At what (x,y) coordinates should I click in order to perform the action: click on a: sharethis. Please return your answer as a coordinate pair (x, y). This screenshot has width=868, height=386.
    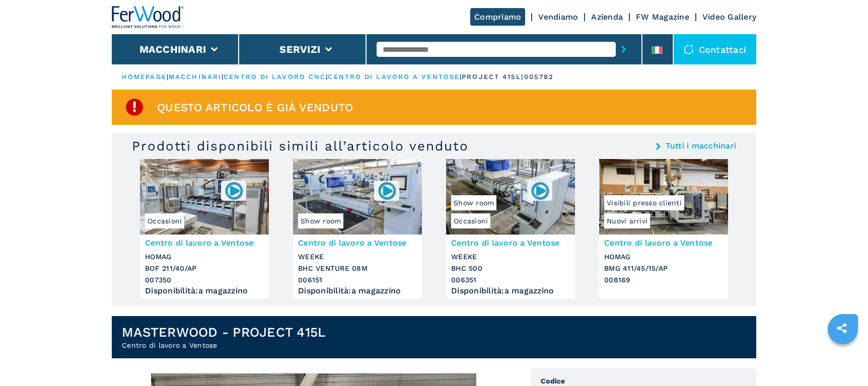
    Looking at the image, I should click on (842, 328).